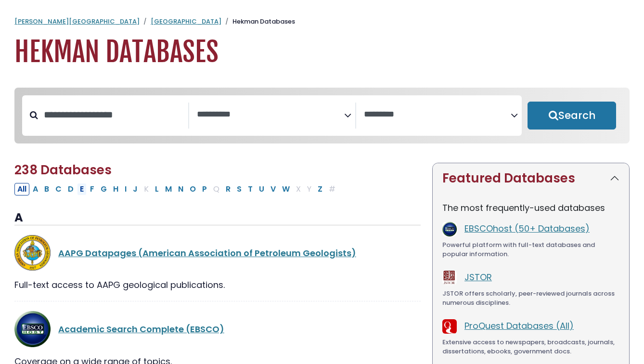  I want to click on button: Filter Results R, so click(228, 189).